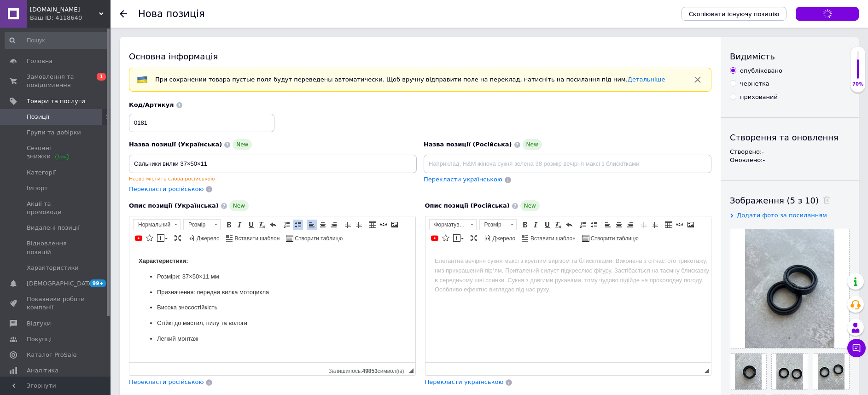 Image resolution: width=868 pixels, height=395 pixels. I want to click on p: Розміри: 37×50×11 мм, so click(143, 30).